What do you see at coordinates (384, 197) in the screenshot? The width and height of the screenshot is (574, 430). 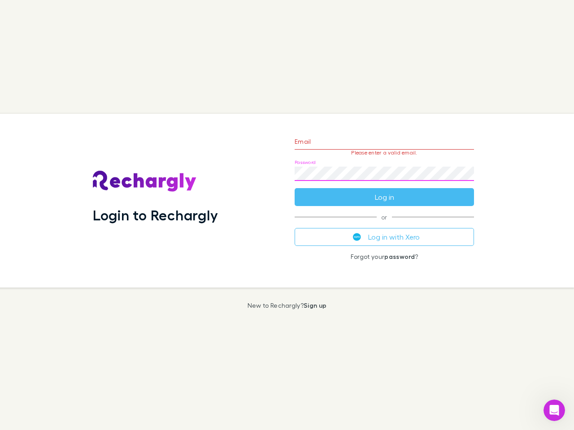 I see `button: Log in` at bounding box center [384, 197].